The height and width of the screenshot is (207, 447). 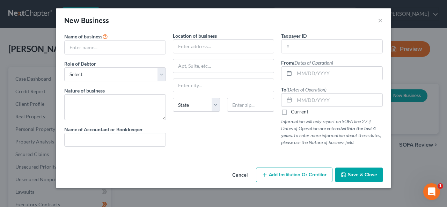 I want to click on button: Cancel, so click(x=240, y=175).